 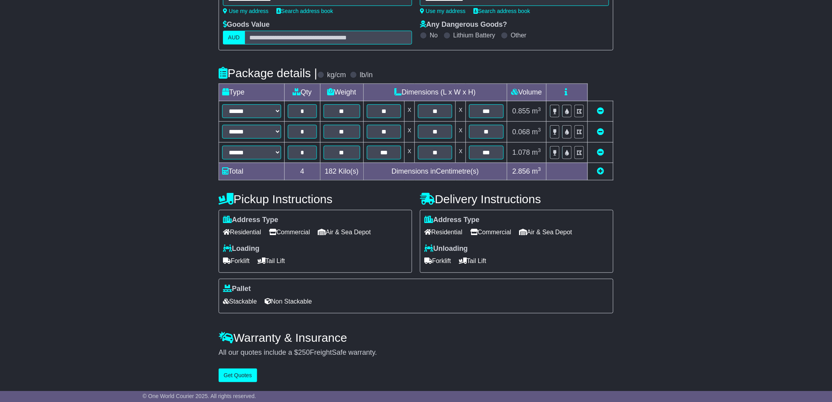 What do you see at coordinates (199, 396) in the screenshot?
I see `span: © One World Courier 2025. All rights reserved.` at bounding box center [199, 396].